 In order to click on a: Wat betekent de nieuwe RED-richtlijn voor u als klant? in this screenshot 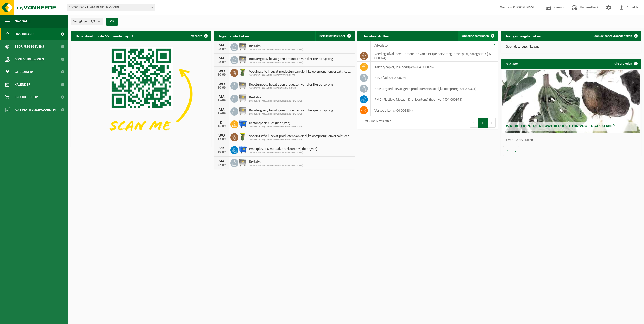, I will do `click(571, 102)`.